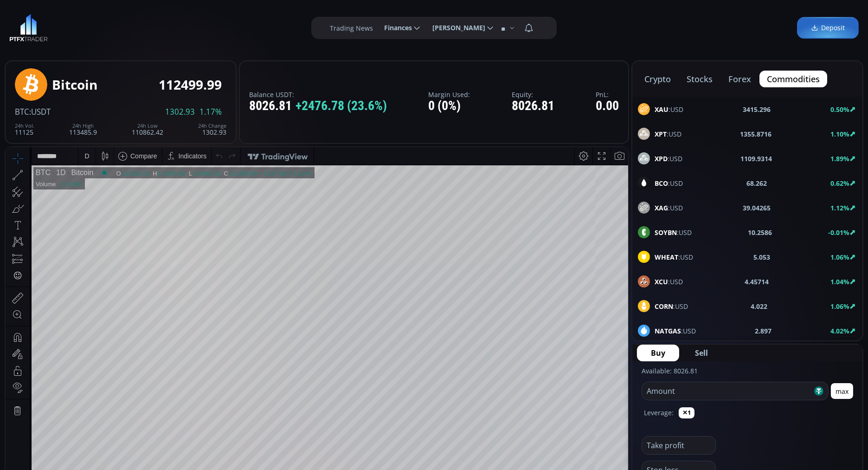  What do you see at coordinates (83, 126) in the screenshot?
I see `div: 24h High` at bounding box center [83, 126].